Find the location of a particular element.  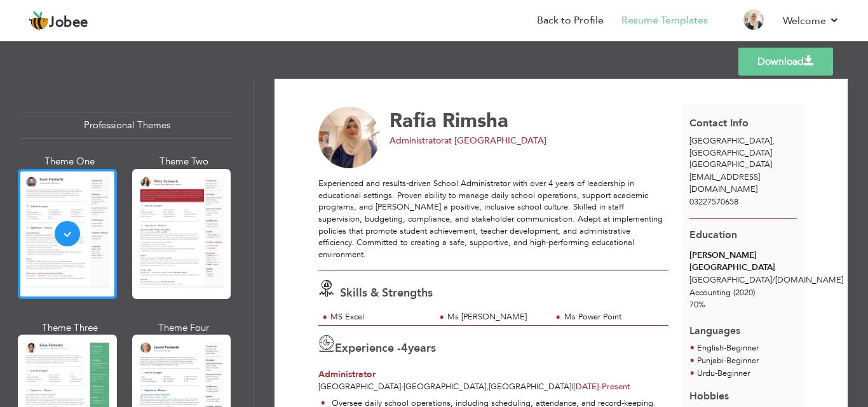

span: Present is located at coordinates (602, 387).